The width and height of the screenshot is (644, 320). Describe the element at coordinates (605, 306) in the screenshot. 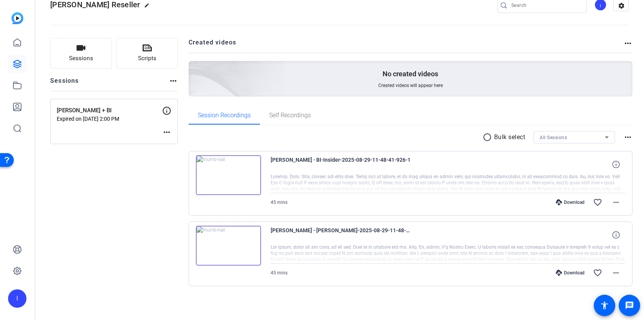

I see `mat-icon: accessibility` at that location.